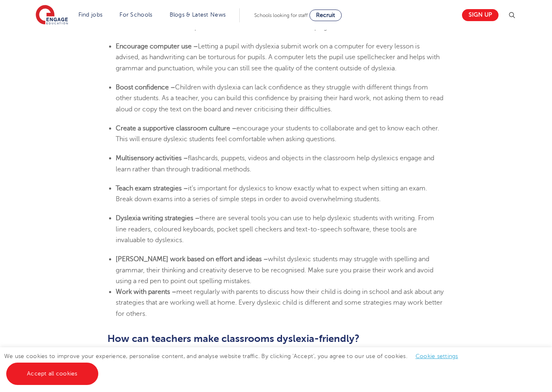 The width and height of the screenshot is (552, 392). Describe the element at coordinates (275, 163) in the screenshot. I see `span: flashcards, puppets, videos and objects in the classroom help dyslexics engage and learn rather t...` at that location.